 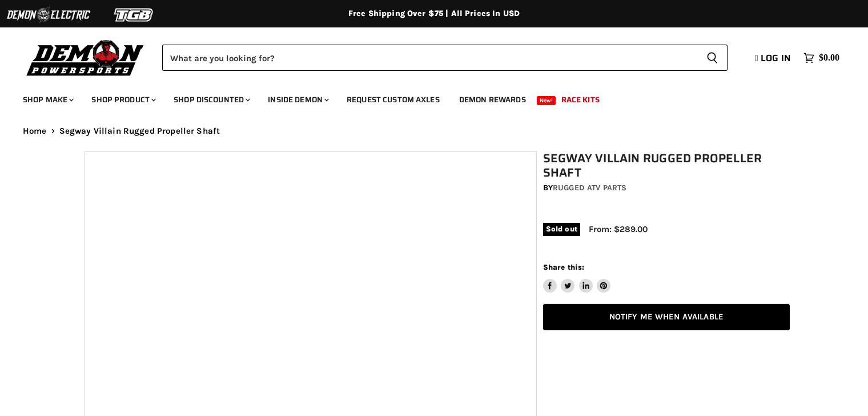 What do you see at coordinates (492, 99) in the screenshot?
I see `a: Demon Rewards` at bounding box center [492, 99].